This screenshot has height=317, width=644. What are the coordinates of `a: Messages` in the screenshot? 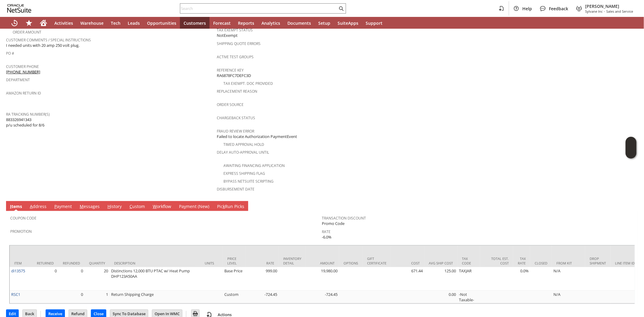 It's located at (90, 207).